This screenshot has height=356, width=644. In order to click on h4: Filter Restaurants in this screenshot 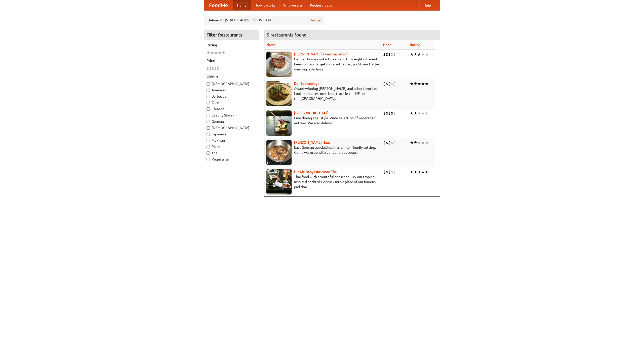, I will do `click(231, 35)`.